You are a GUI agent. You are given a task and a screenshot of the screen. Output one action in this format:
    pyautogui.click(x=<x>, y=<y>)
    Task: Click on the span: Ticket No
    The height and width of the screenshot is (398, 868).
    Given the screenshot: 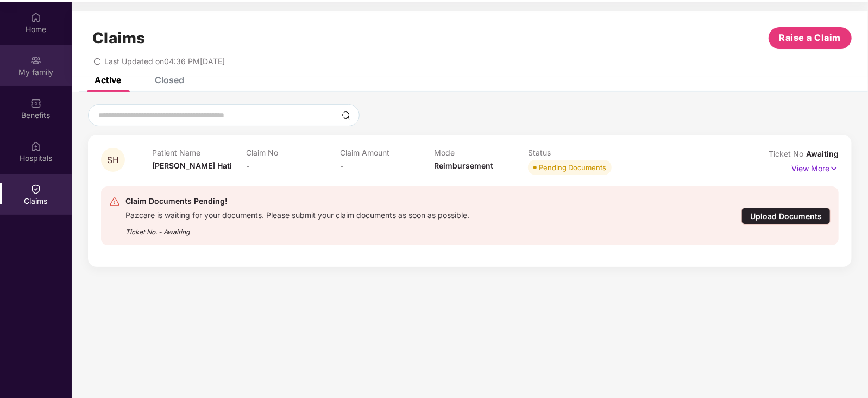 What is the action you would take?
    pyautogui.click(x=787, y=153)
    